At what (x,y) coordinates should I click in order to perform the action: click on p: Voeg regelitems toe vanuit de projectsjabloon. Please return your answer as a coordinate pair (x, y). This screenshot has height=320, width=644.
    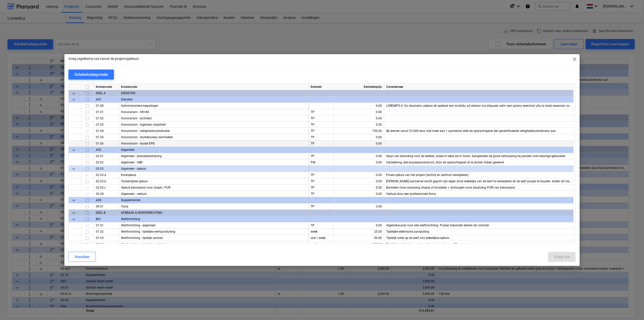
    Looking at the image, I should click on (104, 59).